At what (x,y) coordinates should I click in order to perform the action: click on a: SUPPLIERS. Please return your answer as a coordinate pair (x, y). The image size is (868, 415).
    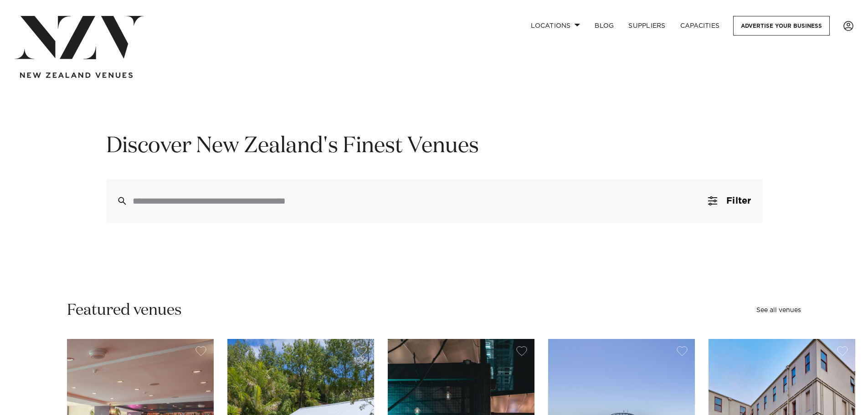
    Looking at the image, I should click on (647, 26).